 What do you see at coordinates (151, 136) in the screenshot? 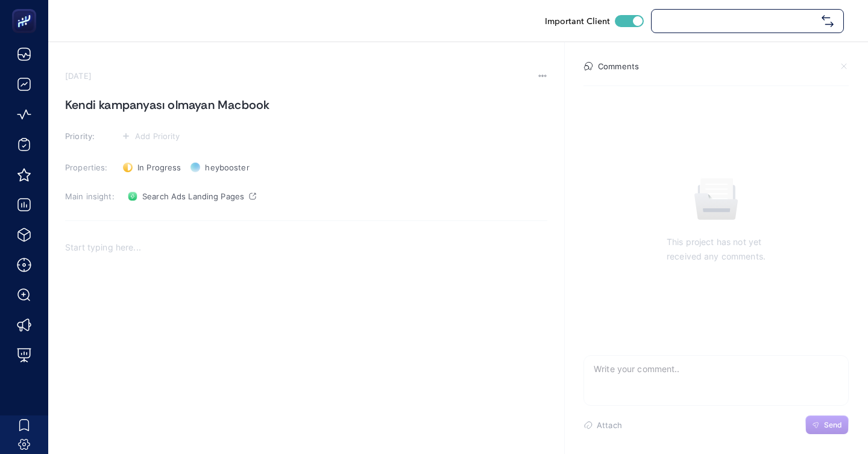
I see `button: Add Priority` at bounding box center [151, 136].